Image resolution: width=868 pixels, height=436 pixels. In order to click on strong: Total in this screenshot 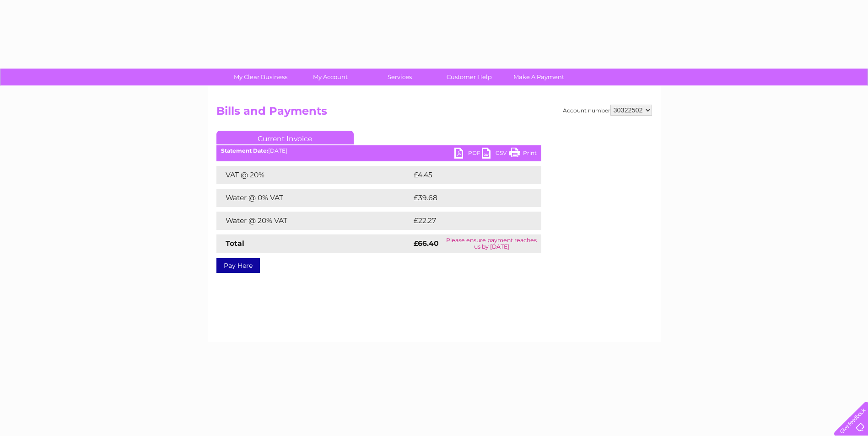, I will do `click(235, 243)`.